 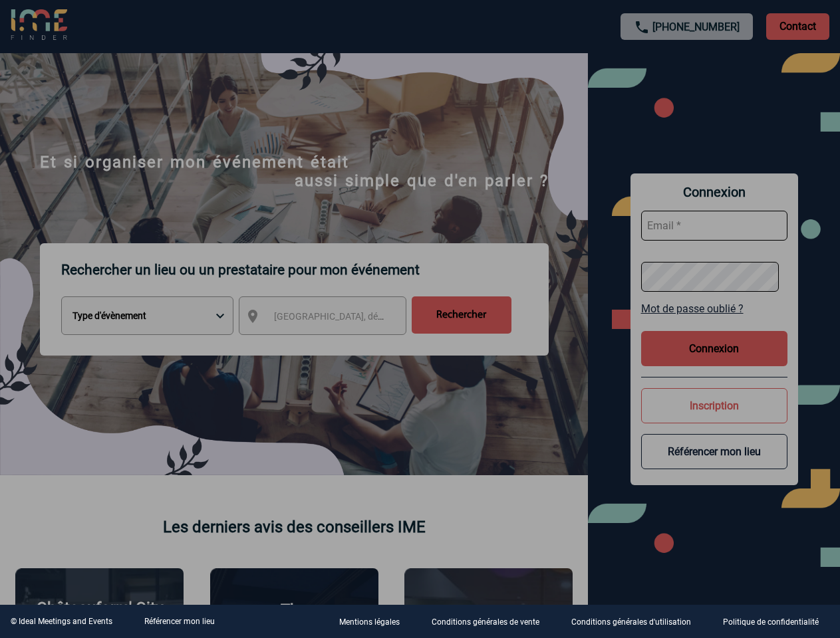 I want to click on a: Mentions légales, so click(x=374, y=621).